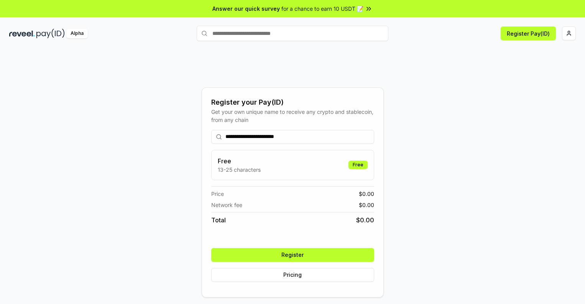 Image resolution: width=585 pixels, height=304 pixels. I want to click on button: Register, so click(292, 255).